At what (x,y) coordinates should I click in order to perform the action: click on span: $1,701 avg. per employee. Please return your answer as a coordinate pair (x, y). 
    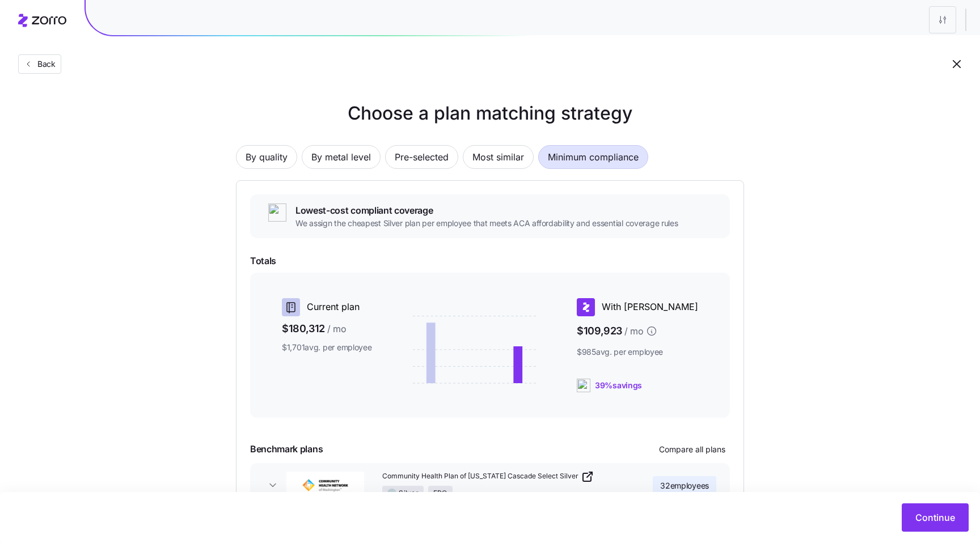
    Looking at the image, I should click on (327, 348).